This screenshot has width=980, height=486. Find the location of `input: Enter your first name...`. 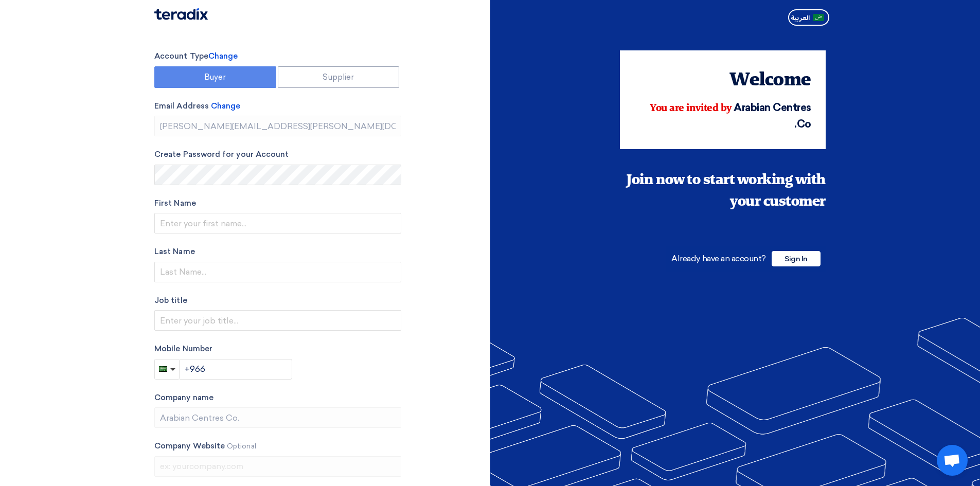

input: Enter your first name... is located at coordinates (277, 223).